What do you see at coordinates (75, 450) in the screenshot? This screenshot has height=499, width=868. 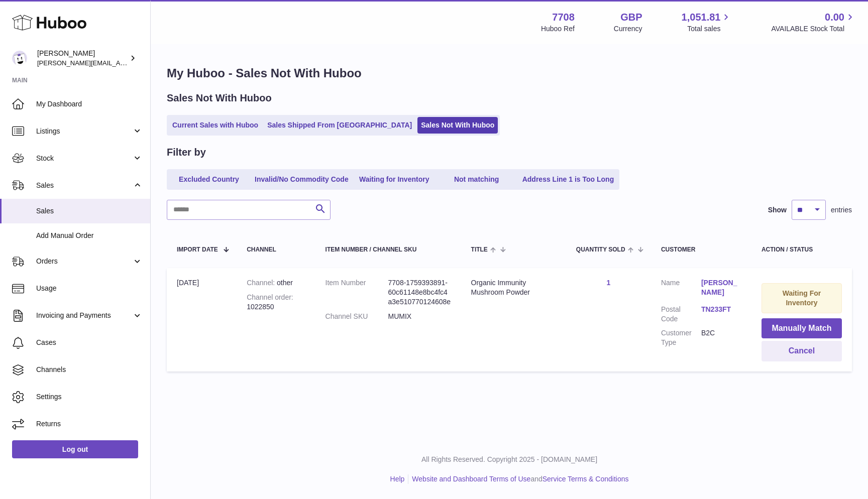 I see `a: Log out` at bounding box center [75, 450].